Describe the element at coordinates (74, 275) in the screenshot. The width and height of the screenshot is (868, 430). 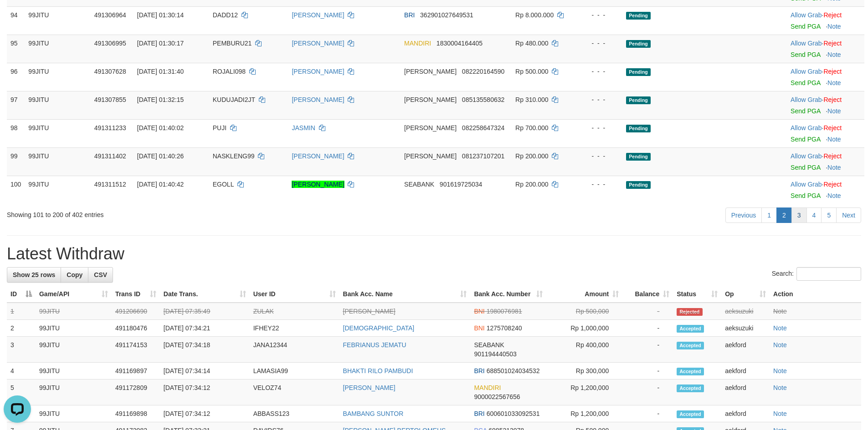
I see `a: Copy` at that location.